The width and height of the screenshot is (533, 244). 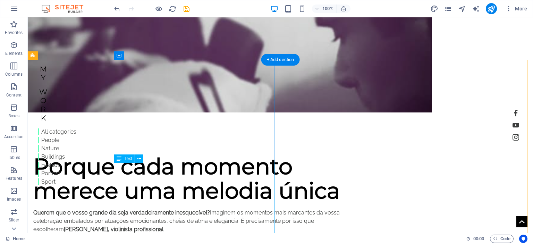 What do you see at coordinates (516, 9) in the screenshot?
I see `button: More` at bounding box center [516, 9].